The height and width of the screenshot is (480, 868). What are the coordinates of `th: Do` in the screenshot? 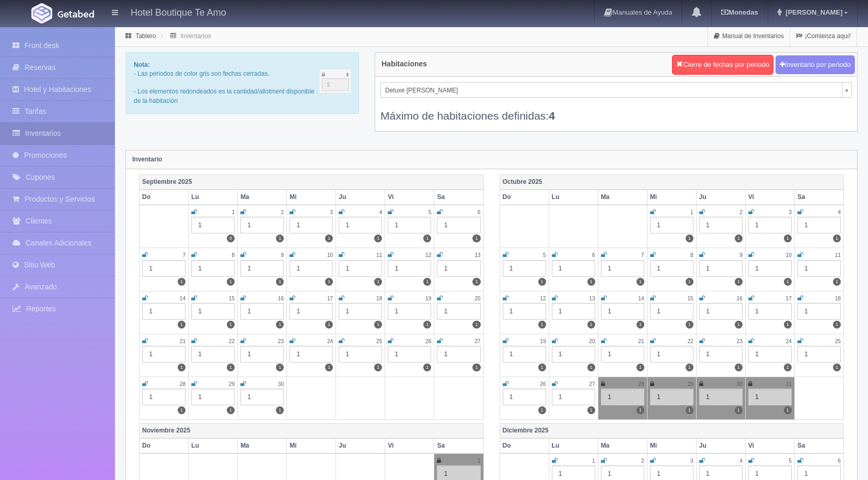 It's located at (524, 446).